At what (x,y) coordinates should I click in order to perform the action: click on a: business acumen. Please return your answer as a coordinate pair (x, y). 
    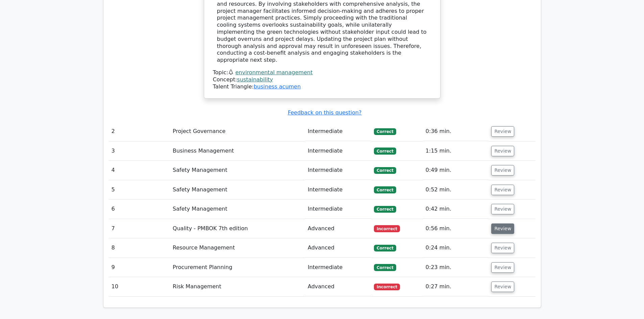
    Looking at the image, I should click on (277, 86).